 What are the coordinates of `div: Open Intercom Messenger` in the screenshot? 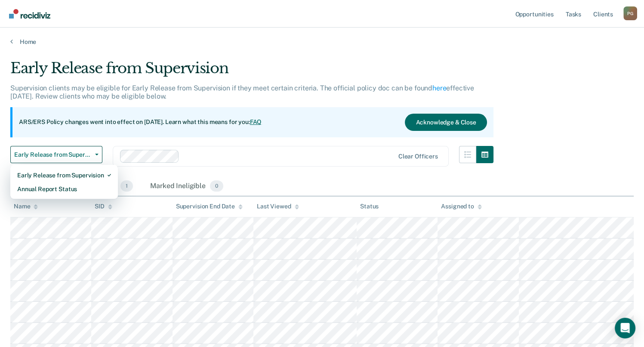 It's located at (625, 328).